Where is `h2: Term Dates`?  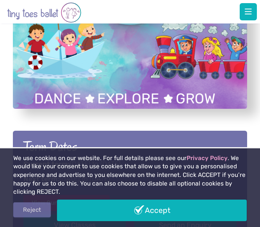 h2: Term Dates is located at coordinates (130, 146).